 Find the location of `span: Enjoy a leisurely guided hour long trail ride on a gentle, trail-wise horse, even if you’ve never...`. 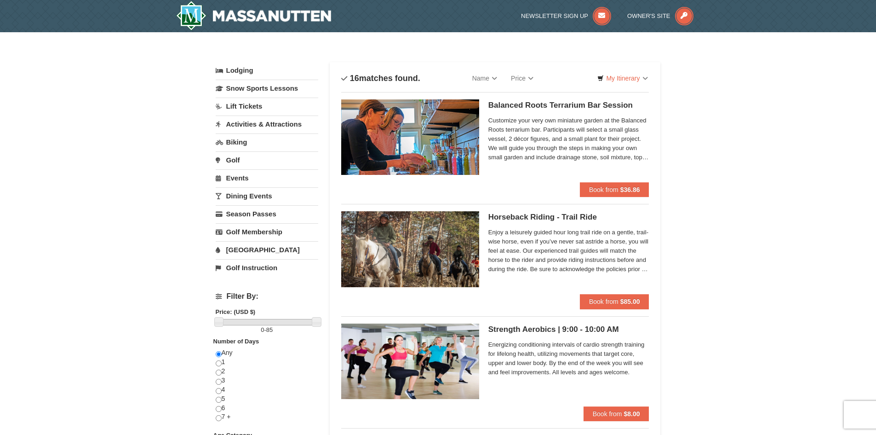

span: Enjoy a leisurely guided hour long trail ride on a gentle, trail-wise horse, even if you’ve never... is located at coordinates (569, 251).